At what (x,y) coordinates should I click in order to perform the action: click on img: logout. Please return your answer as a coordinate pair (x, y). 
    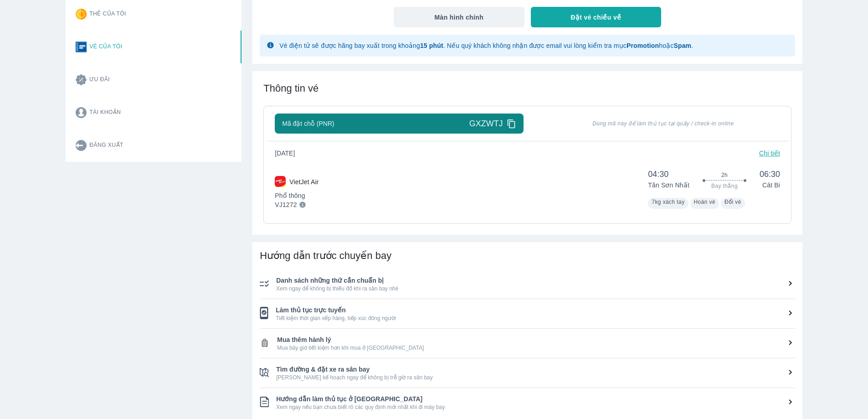
    Looking at the image, I should click on (81, 145).